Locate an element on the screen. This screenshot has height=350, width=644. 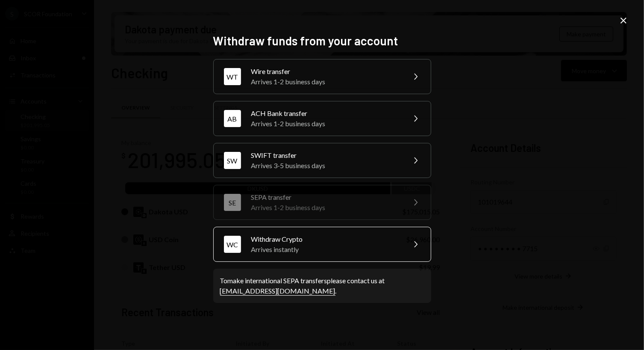
div: WC is located at coordinates (233, 244).